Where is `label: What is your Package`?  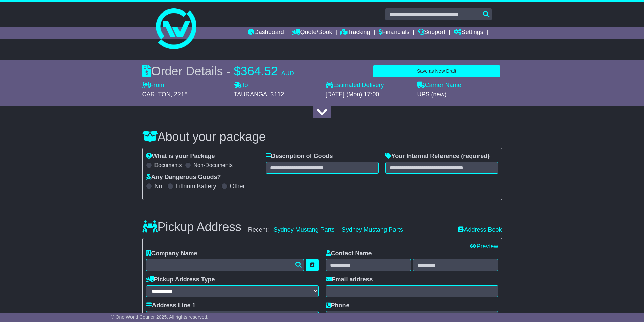
label: What is your Package is located at coordinates (181, 156).